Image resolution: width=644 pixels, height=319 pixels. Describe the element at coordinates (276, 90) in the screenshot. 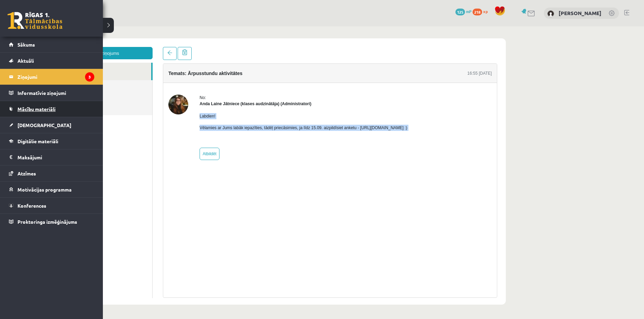

I see `p: Labdien!` at that location.